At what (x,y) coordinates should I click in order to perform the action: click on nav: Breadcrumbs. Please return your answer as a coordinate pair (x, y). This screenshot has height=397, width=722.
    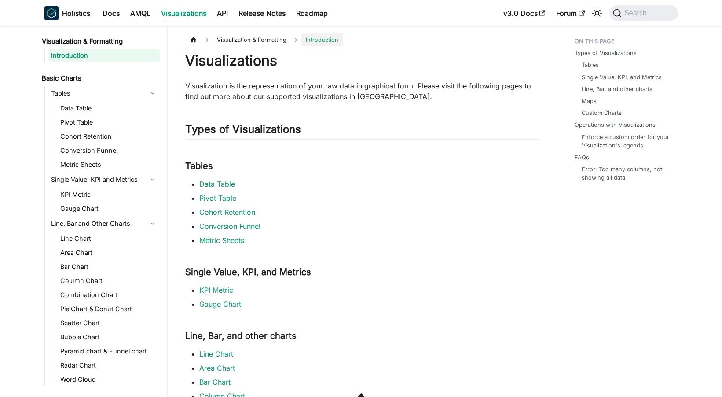
    Looking at the image, I should click on (362, 40).